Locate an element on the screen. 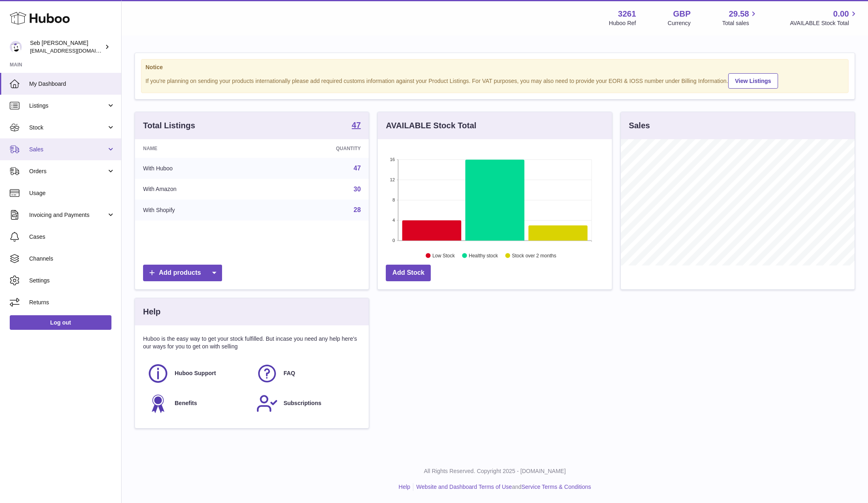  a: FAQ is located at coordinates (306, 374).